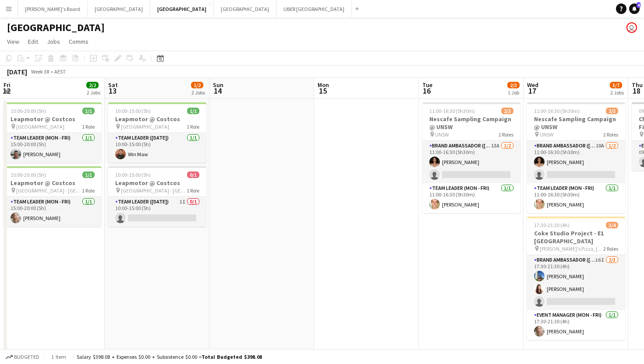 Image resolution: width=644 pixels, height=364 pixels. What do you see at coordinates (513, 92) in the screenshot?
I see `div: 1 Job` at bounding box center [513, 92].